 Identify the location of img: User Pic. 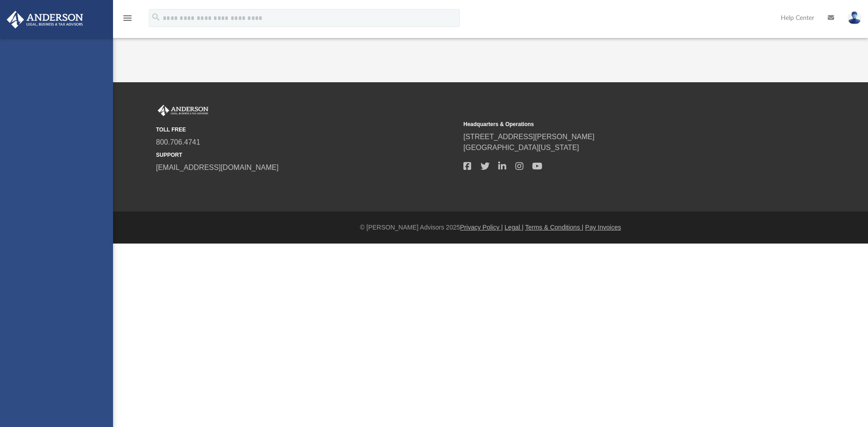
(855, 18).